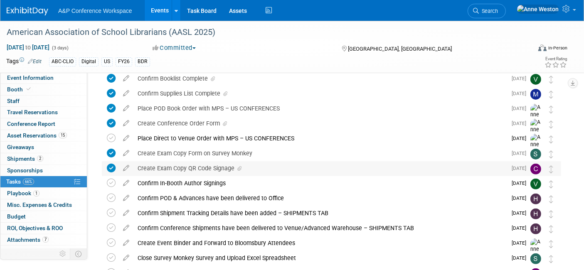 The height and width of the screenshot is (270, 584). Describe the element at coordinates (44, 135) in the screenshot. I see `a: Asset Reservations15` at that location.